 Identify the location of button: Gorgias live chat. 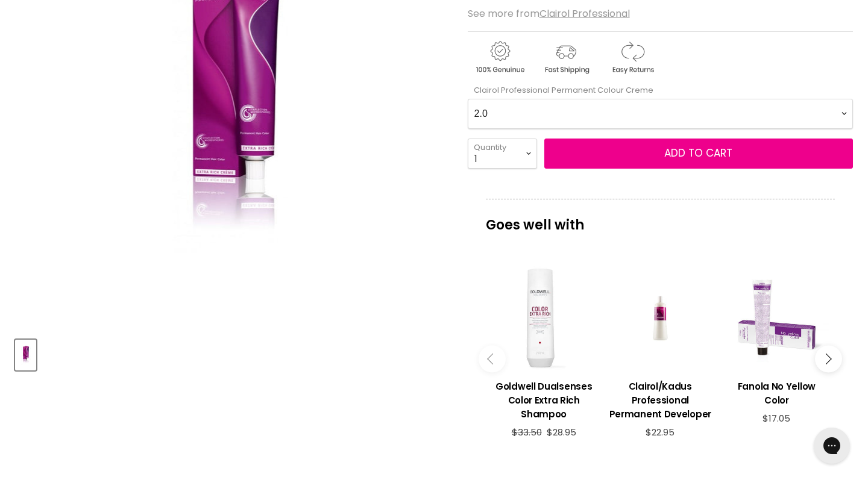
(24, 22).